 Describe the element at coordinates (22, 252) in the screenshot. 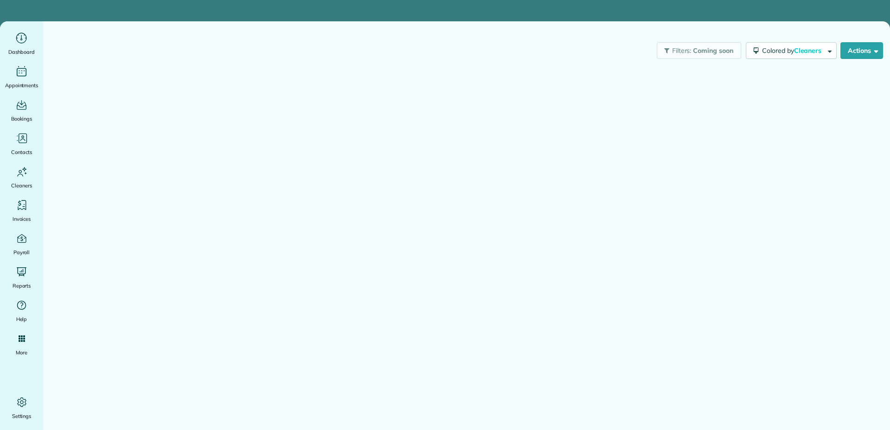

I see `span: Payroll` at that location.